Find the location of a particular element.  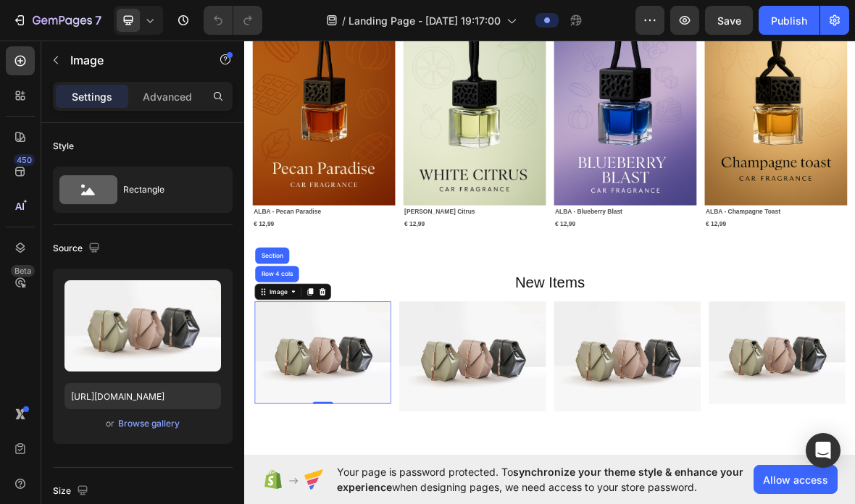

div: Browse gallery is located at coordinates (148, 424).